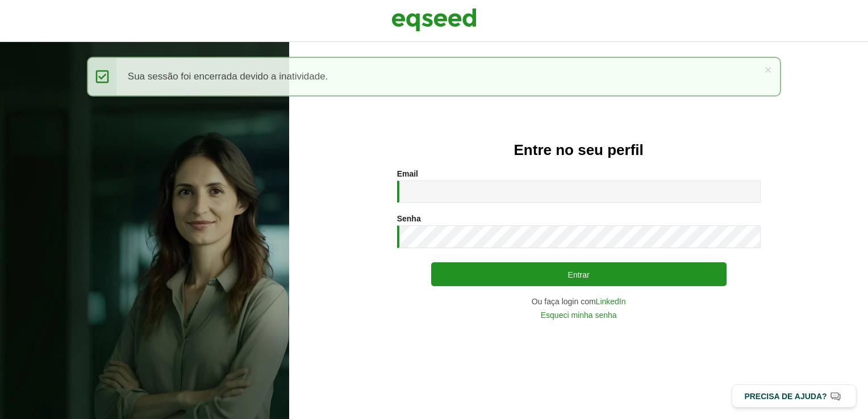 Image resolution: width=868 pixels, height=419 pixels. Describe the element at coordinates (578, 274) in the screenshot. I see `button: Entrar` at that location.